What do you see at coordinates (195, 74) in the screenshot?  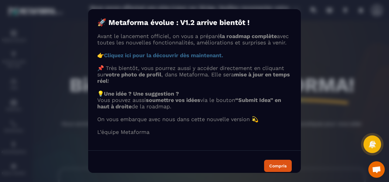 I see `p: 📌 Très bientôt, vous pourrez aussi y accéder directement en cliquant sur , dans Metaforma. Elle s...` at bounding box center [195, 74].